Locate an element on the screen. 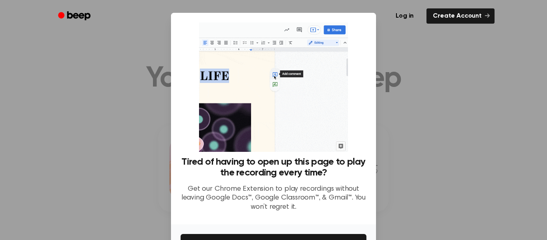  a: Log in is located at coordinates (404, 16).